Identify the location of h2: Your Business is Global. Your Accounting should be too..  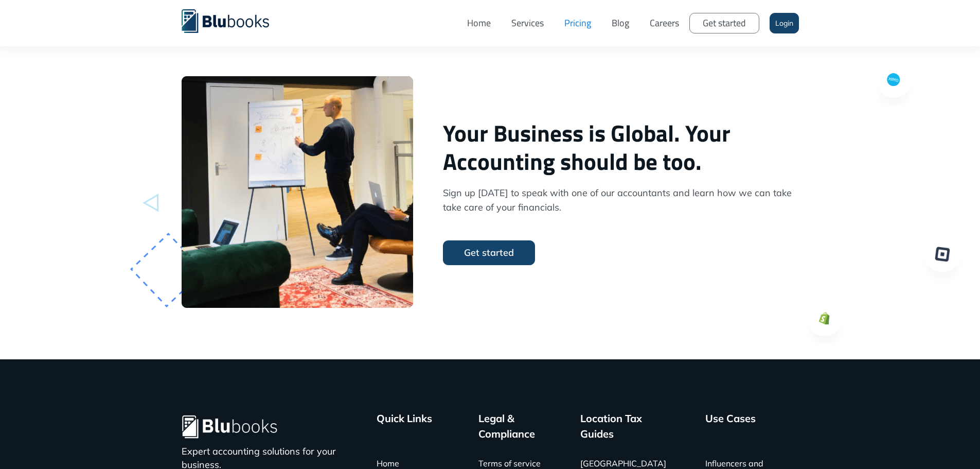
(621, 147).